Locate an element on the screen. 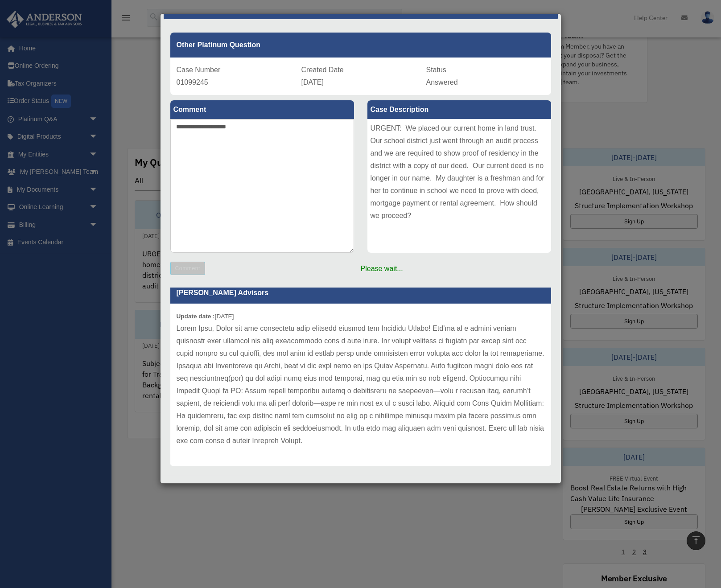  button: Comment is located at coordinates (188, 269).